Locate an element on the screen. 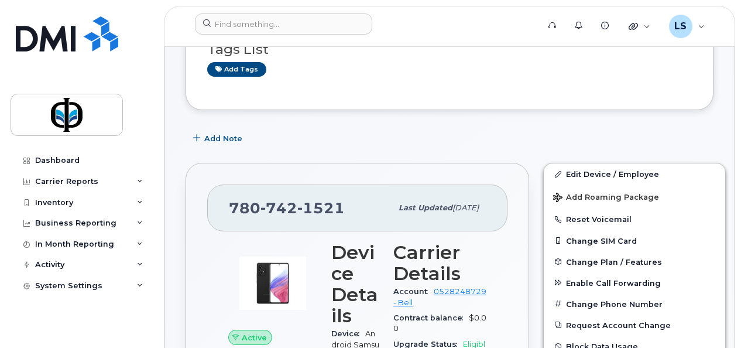 Image resolution: width=741 pixels, height=348 pixels. button: Change SIM Card is located at coordinates (634, 241).